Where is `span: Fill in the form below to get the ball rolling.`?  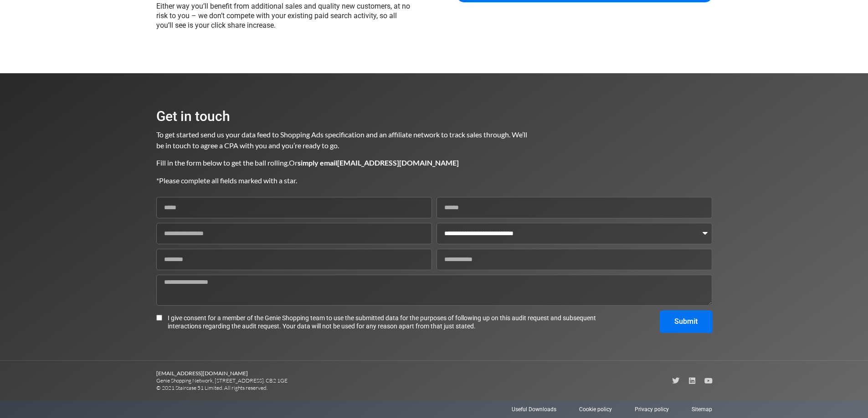 span: Fill in the form below to get the ball rolling. is located at coordinates (222, 163).